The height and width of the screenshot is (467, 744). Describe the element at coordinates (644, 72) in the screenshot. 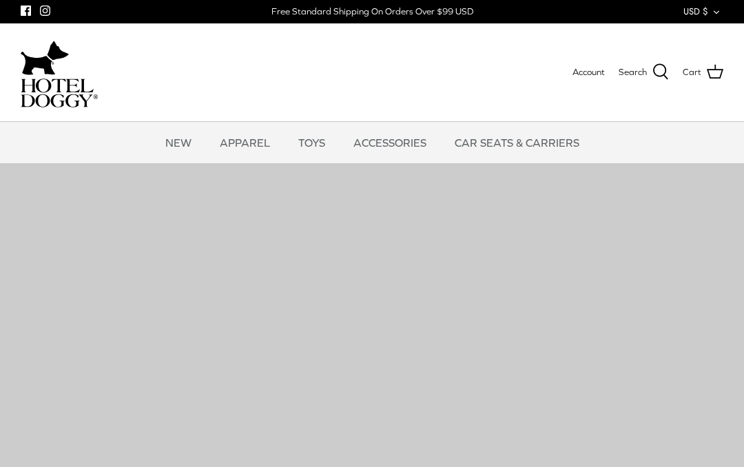

I see `a: Search` at that location.